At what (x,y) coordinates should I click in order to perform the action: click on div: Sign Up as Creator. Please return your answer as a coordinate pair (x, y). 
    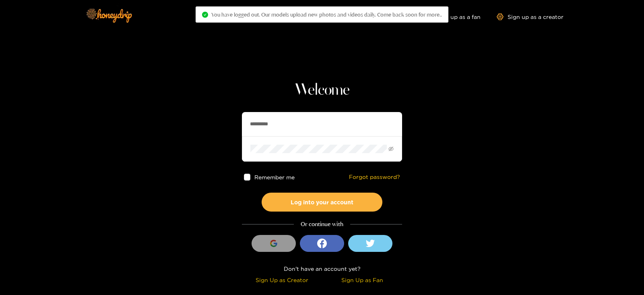
    Looking at the image, I should click on (282, 280).